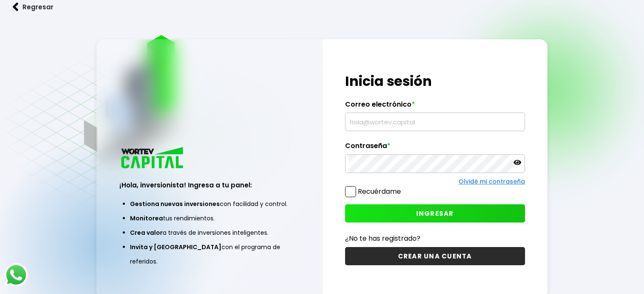  I want to click on input: hola@wortev.capital, so click(435, 122).